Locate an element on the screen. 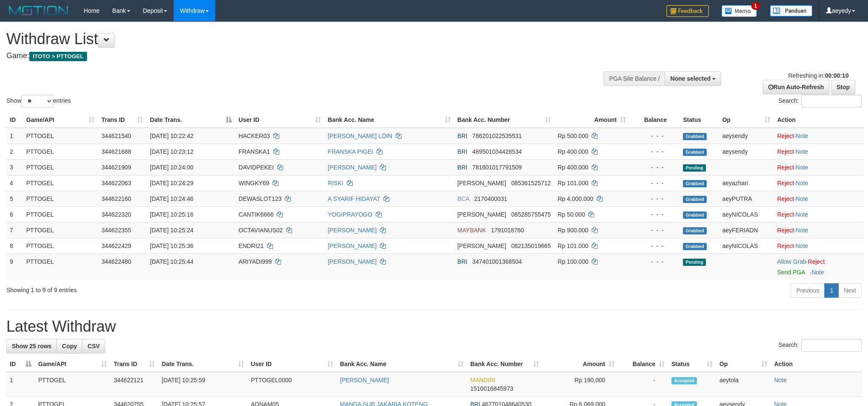 The height and width of the screenshot is (406, 868). span: DAVIDPEKEI is located at coordinates (256, 167).